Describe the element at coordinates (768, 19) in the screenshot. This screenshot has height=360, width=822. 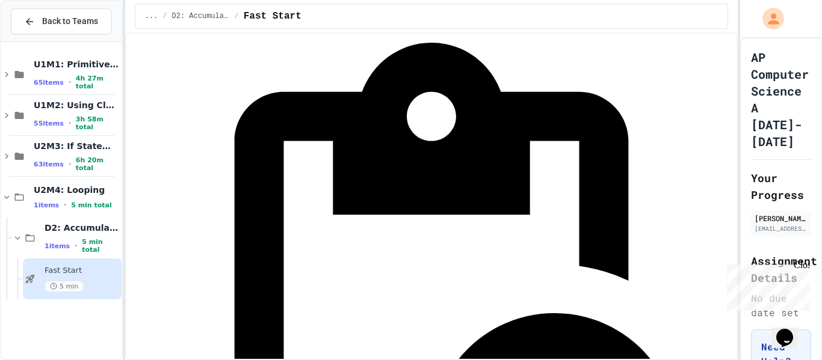
I see `div: My Account` at that location.